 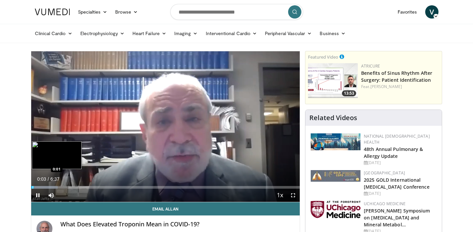 What do you see at coordinates (396, 77) in the screenshot?
I see `a: Benefits of Sinus Rhythm After Surgery: Patient Identification` at bounding box center [396, 77].